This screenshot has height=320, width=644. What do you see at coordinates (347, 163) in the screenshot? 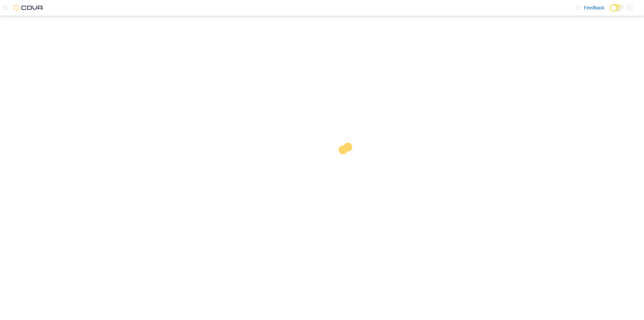
I see `img: cova-loader` at bounding box center [347, 163].